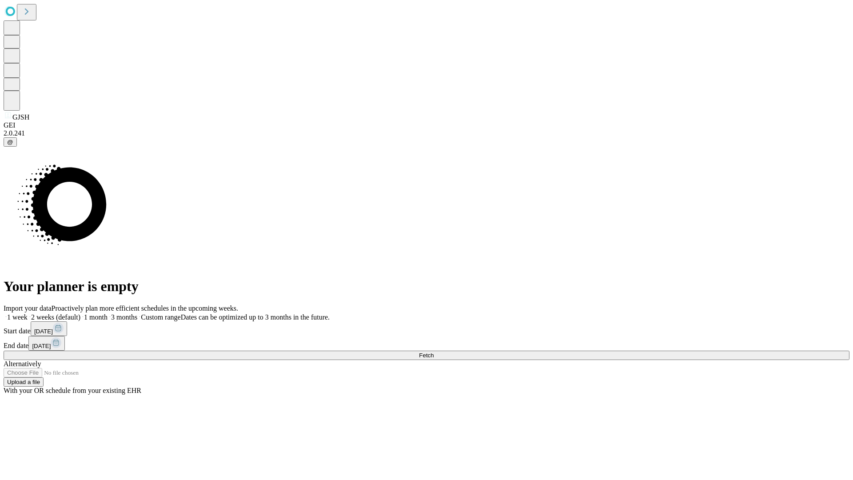 The image size is (853, 480). I want to click on div: 2.0.241, so click(427, 133).